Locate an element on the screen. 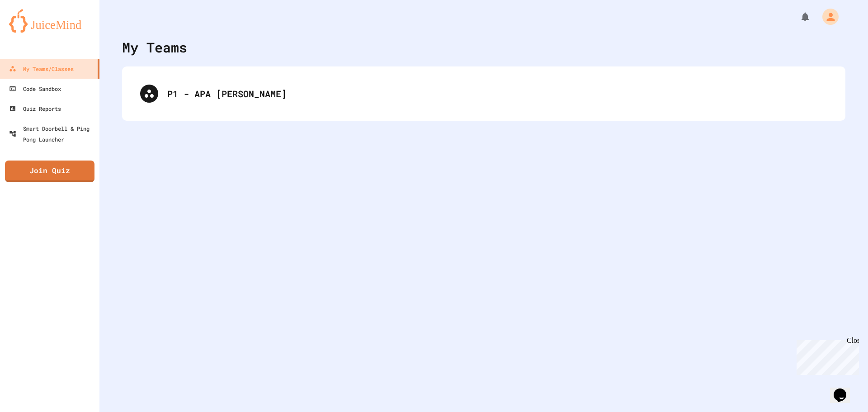  div: Code Sandbox is located at coordinates (35, 88).